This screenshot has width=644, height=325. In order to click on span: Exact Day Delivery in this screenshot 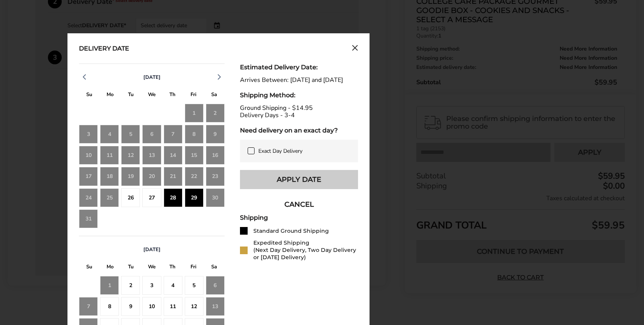, I will do `click(280, 151)`.